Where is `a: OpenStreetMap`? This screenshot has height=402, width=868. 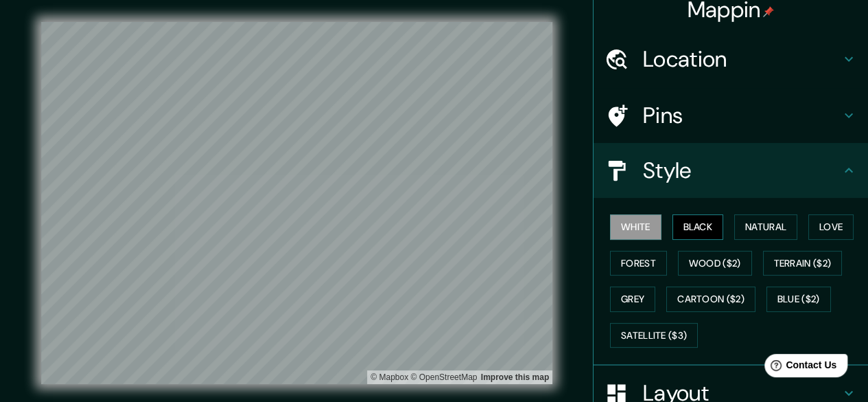
a: OpenStreetMap is located at coordinates (443, 378).